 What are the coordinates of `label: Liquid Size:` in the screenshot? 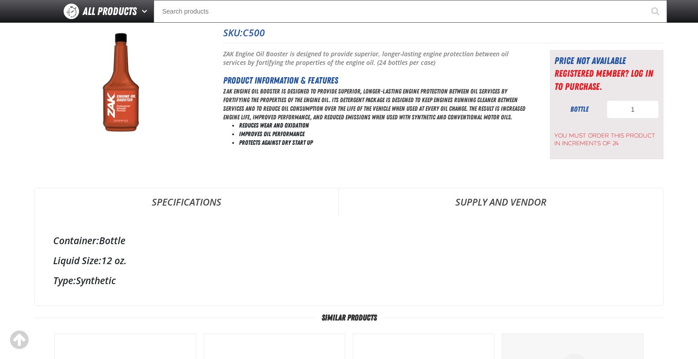 It's located at (77, 261).